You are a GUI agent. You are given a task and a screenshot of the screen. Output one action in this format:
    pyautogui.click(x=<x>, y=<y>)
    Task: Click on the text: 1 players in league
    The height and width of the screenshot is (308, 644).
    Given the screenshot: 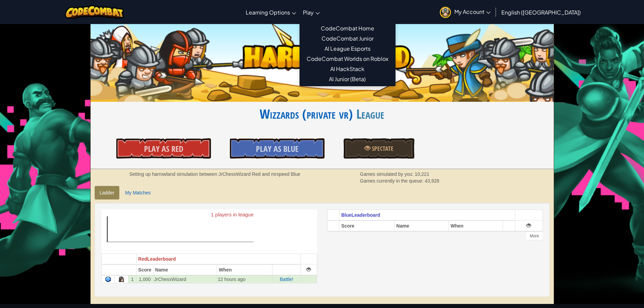 What is the action you would take?
    pyautogui.click(x=232, y=214)
    